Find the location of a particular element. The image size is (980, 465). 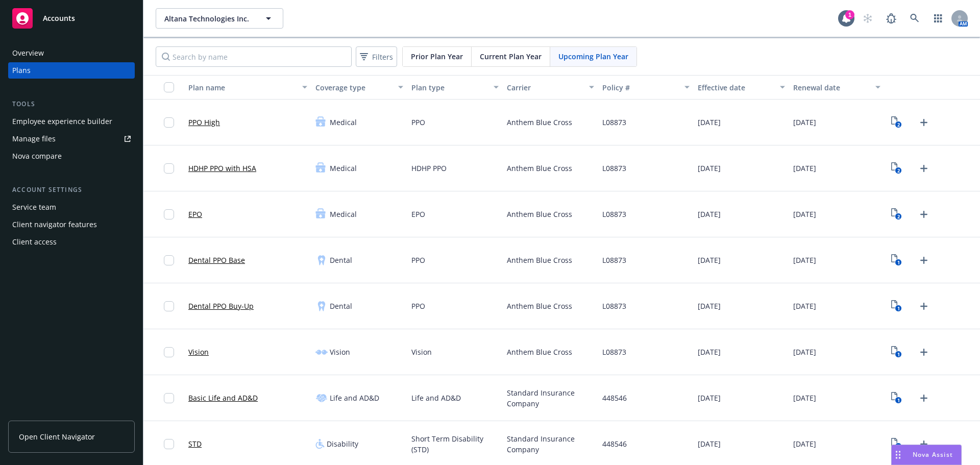

a: Start snowing is located at coordinates (868, 18).